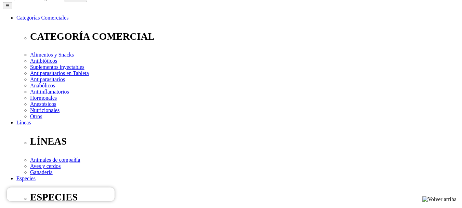  I want to click on a: Animales de compañía, so click(55, 159).